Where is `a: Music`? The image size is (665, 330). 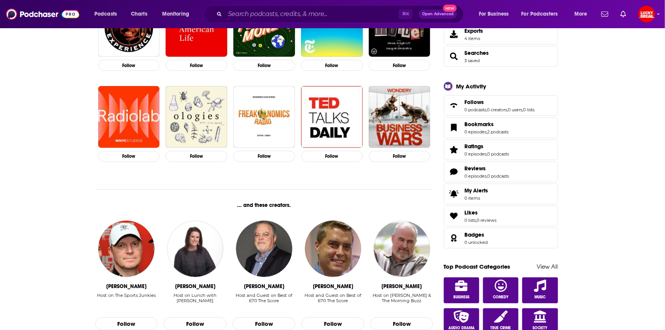 a: Music is located at coordinates (540, 290).